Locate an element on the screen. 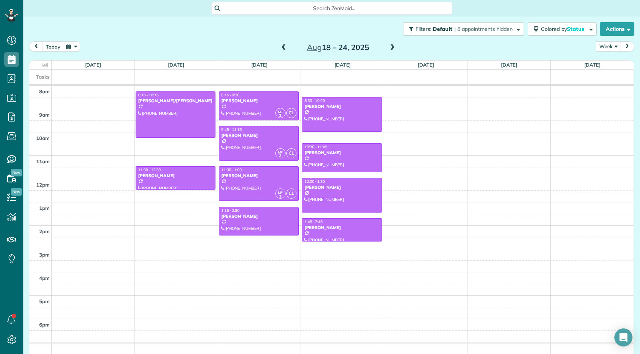  span: Status is located at coordinates (576, 29).